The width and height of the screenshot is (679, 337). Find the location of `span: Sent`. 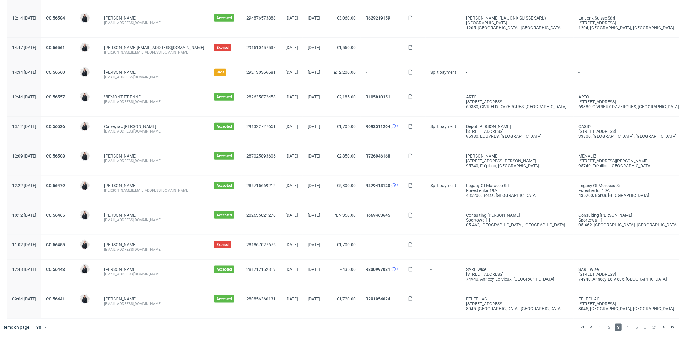

span: Sent is located at coordinates (220, 72).